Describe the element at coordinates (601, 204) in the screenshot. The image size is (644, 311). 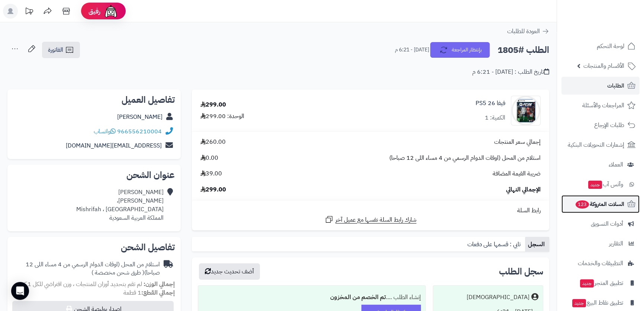
I see `a: السلات المتروكة123` at that location.